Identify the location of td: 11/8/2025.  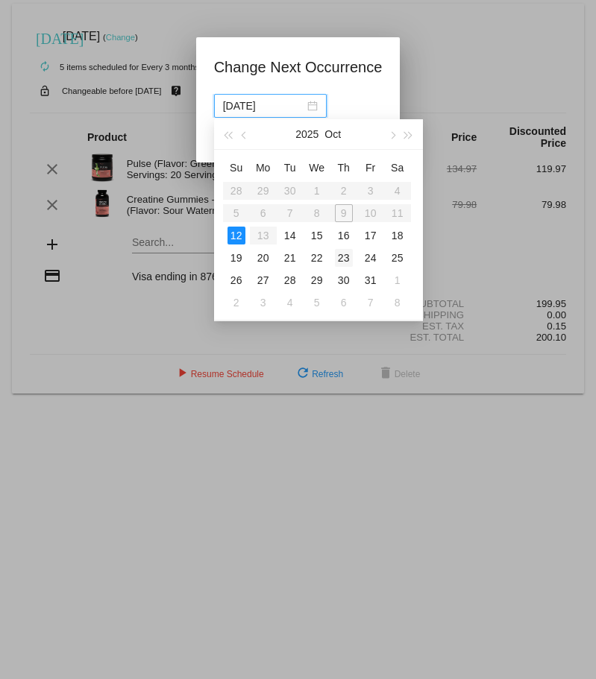
(397, 303).